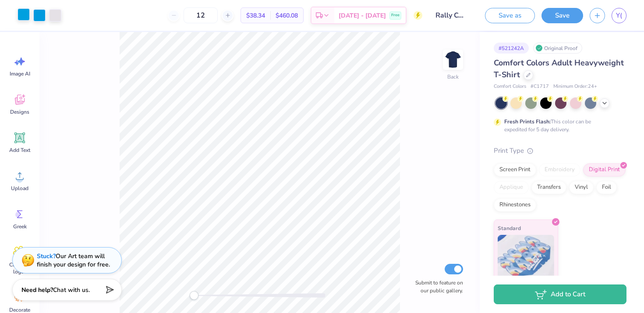  Describe the element at coordinates (19, 227) in the screenshot. I see `span: Greek` at that location.